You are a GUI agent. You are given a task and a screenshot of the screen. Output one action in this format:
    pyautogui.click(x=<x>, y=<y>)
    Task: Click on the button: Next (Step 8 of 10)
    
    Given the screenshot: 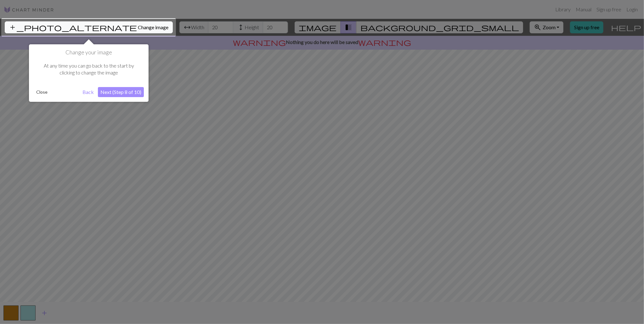 What is the action you would take?
    pyautogui.click(x=121, y=92)
    